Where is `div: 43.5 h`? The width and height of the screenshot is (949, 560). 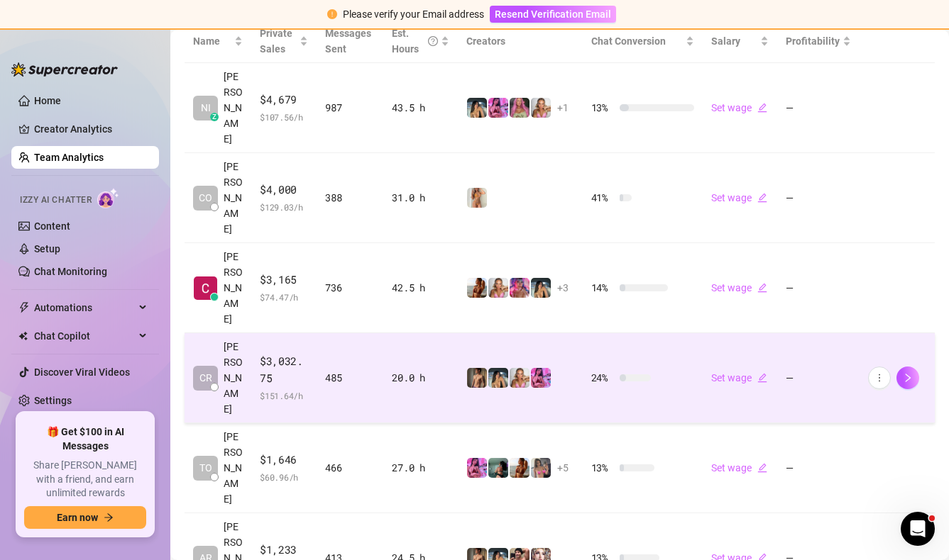 div: 43.5 h is located at coordinates (420, 108).